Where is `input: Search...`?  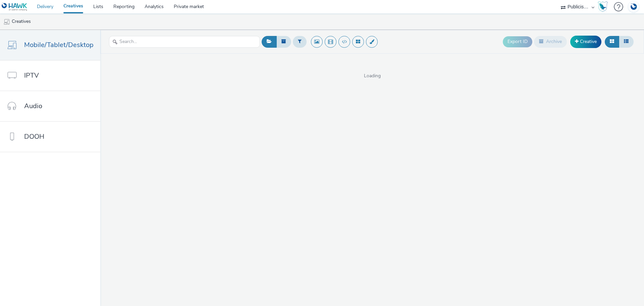 input: Search... is located at coordinates (184, 42).